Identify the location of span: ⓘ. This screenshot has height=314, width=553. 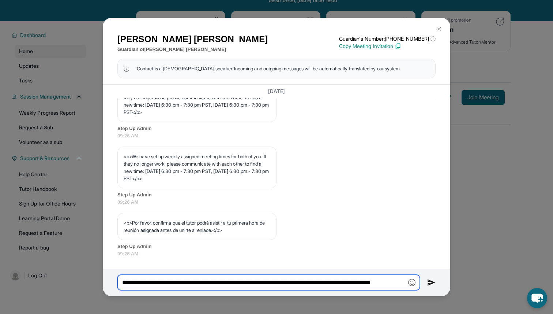
(433, 39).